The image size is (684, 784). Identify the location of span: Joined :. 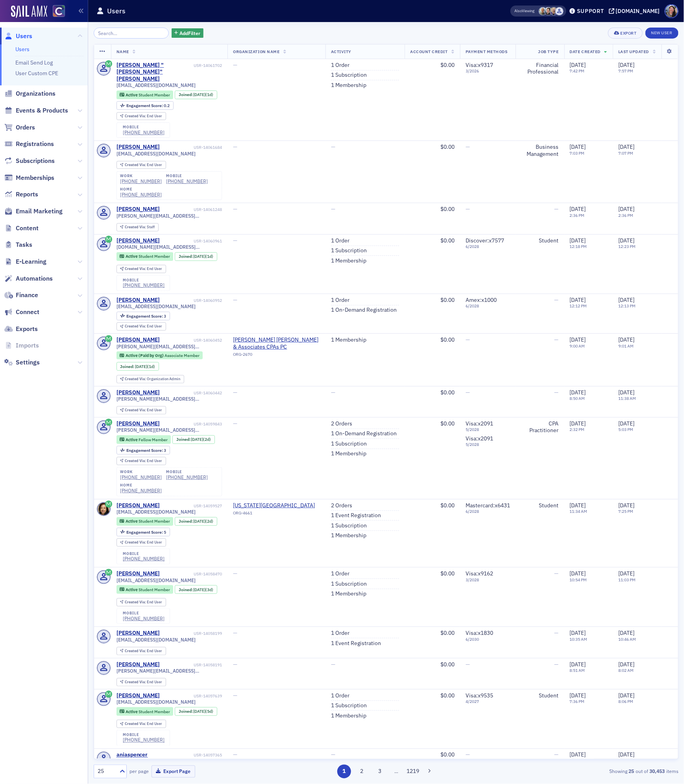
(186, 256).